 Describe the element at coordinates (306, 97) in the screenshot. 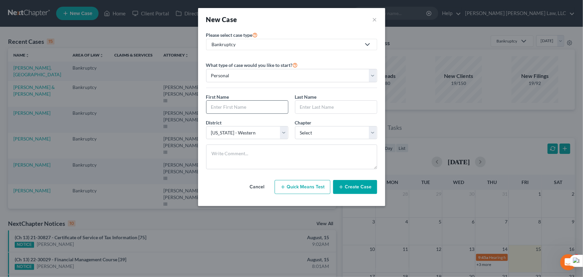

I see `span: Last Name` at that location.